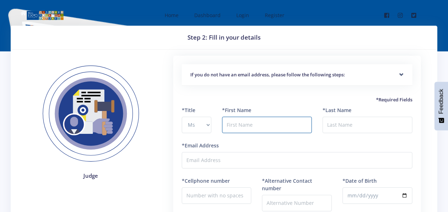  Describe the element at coordinates (441, 101) in the screenshot. I see `span: Feedback` at that location.